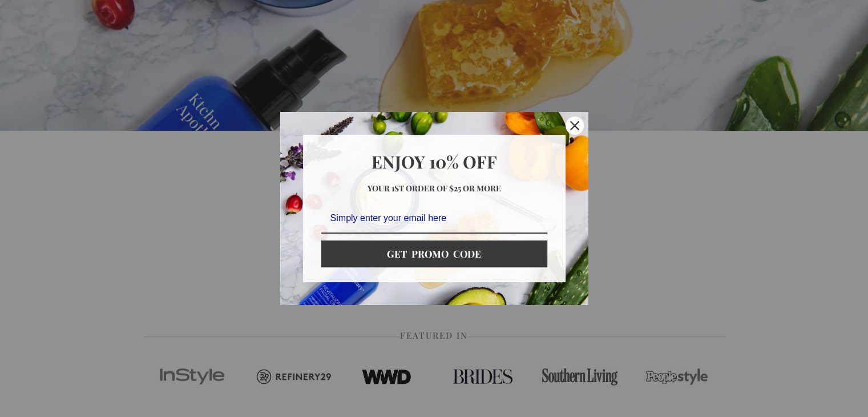 The width and height of the screenshot is (868, 417). I want to click on strong: Your 1st order of $25 or more, so click(435, 188).